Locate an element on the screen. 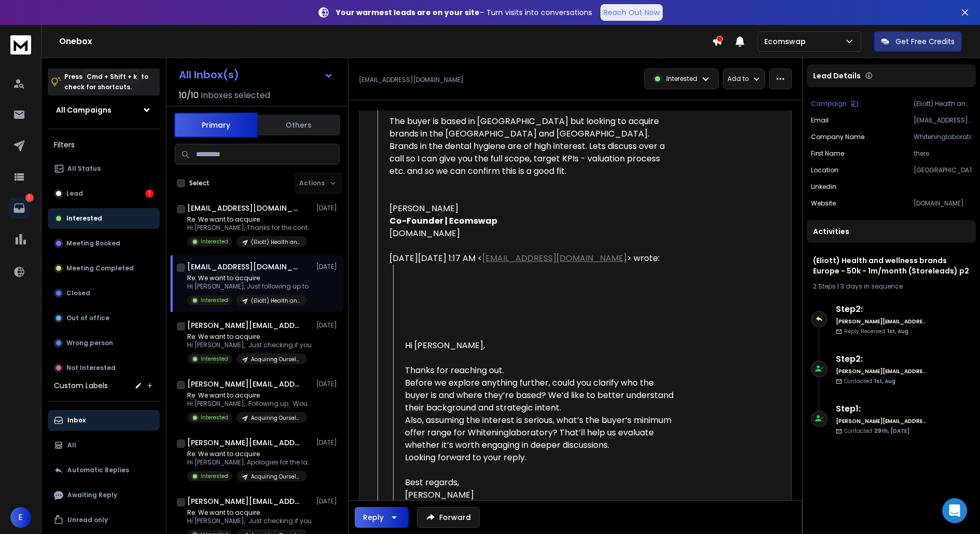 This screenshot has height=534, width=980. button: Others is located at coordinates (298, 125).